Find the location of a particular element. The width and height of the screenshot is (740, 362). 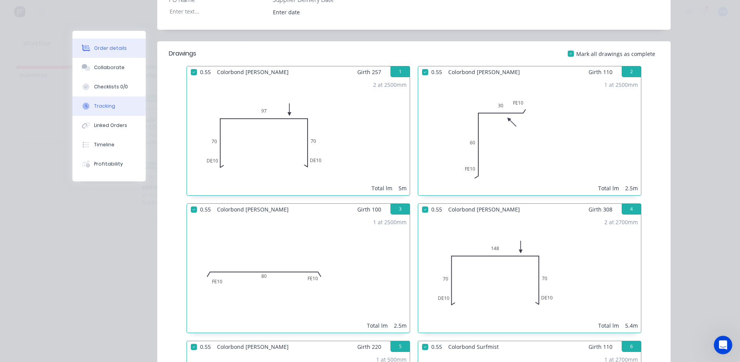

button: 1 is located at coordinates (400, 72).